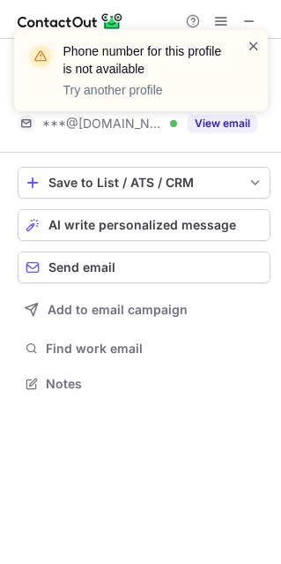 This screenshot has height=564, width=281. What do you see at coordinates (145, 60) in the screenshot?
I see `header: Phone number for this profile is not available` at bounding box center [145, 60].